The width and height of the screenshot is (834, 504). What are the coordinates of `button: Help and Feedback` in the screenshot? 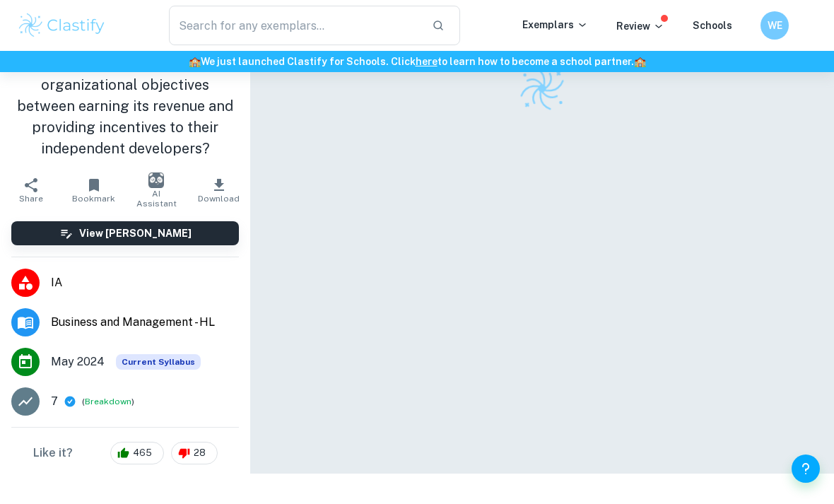 It's located at (806, 468).